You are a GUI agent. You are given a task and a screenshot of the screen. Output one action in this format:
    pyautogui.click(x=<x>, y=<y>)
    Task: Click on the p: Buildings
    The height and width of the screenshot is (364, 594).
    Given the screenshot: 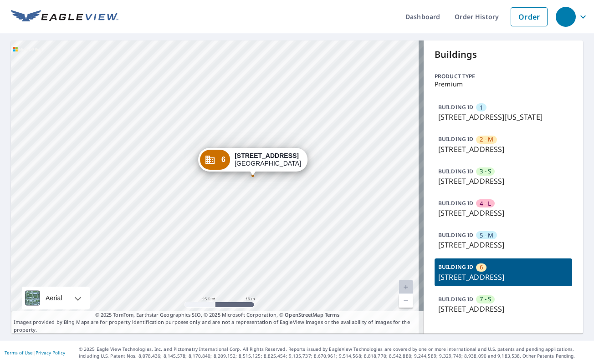 What is the action you would take?
    pyautogui.click(x=503, y=55)
    